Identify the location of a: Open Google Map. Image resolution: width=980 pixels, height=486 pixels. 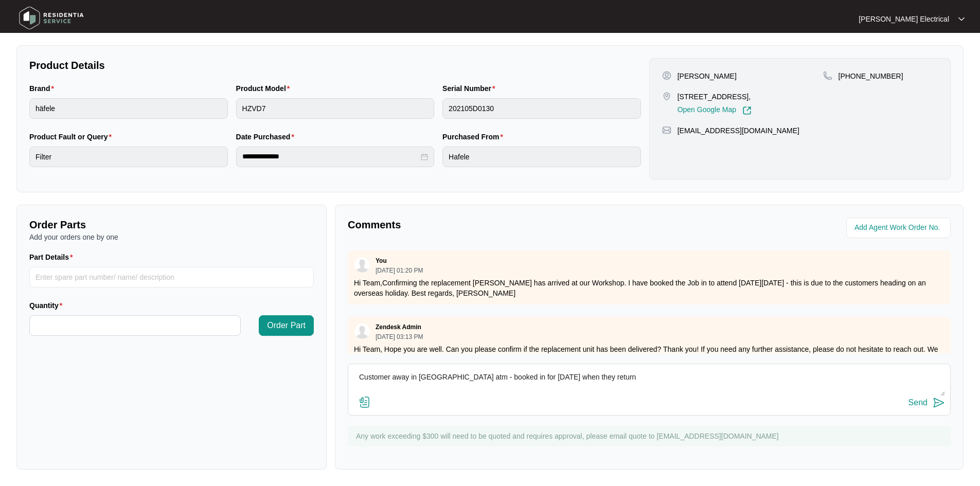
(714, 111).